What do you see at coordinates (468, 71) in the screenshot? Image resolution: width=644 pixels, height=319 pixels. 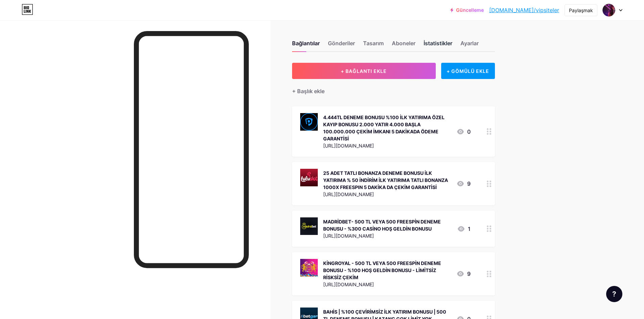 I see `font: + GÖMÜLÜ EKLE` at bounding box center [468, 71].